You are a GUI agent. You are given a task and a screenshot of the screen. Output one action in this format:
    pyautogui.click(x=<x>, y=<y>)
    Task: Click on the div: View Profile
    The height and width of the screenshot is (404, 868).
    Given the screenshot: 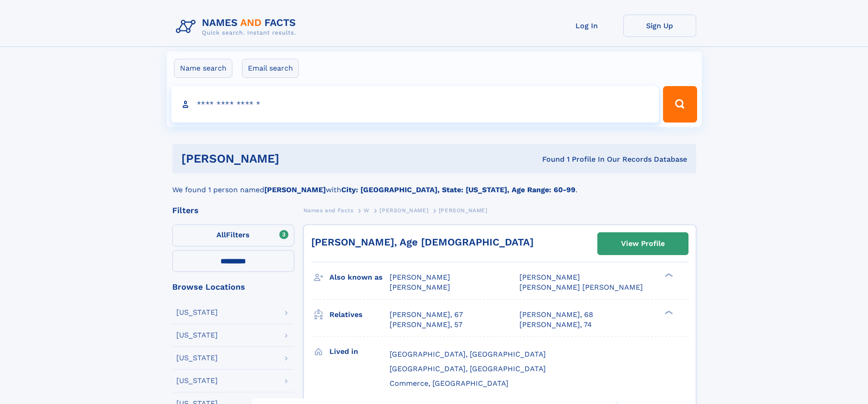 What is the action you would take?
    pyautogui.click(x=643, y=244)
    